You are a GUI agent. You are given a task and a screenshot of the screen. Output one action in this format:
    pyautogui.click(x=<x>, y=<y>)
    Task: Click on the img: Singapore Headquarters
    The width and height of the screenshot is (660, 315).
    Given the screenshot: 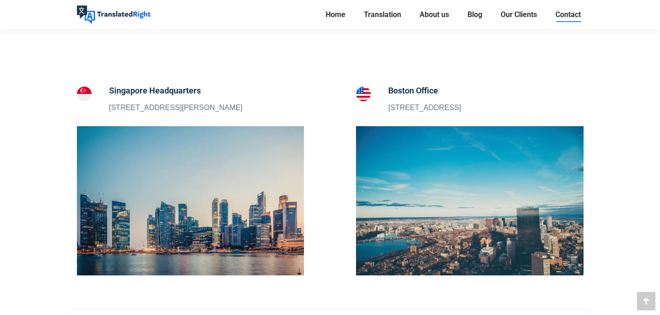 What is the action you would take?
    pyautogui.click(x=84, y=94)
    